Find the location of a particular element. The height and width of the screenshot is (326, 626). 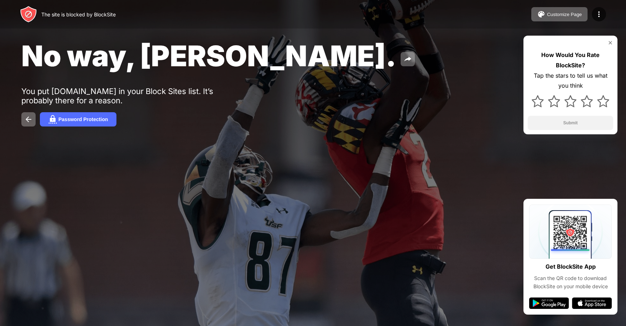

img: back.svg is located at coordinates (28, 119).